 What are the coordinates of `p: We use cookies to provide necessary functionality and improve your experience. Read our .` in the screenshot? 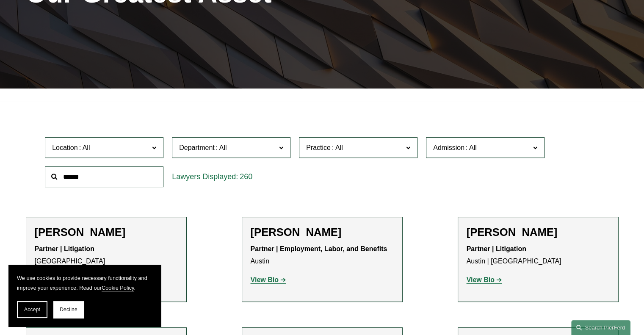 It's located at (85, 283).